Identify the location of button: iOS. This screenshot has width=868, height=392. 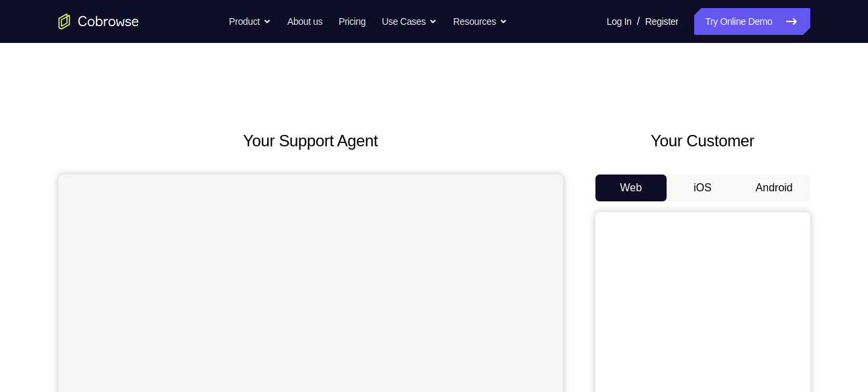
(702, 188).